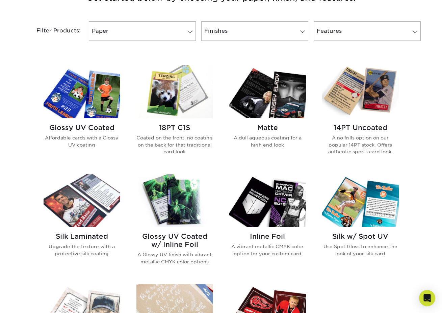  What do you see at coordinates (267, 115) in the screenshot?
I see `a: Matte Trading Cards Matte A dull aqueous coating for a high end look` at bounding box center [267, 115].